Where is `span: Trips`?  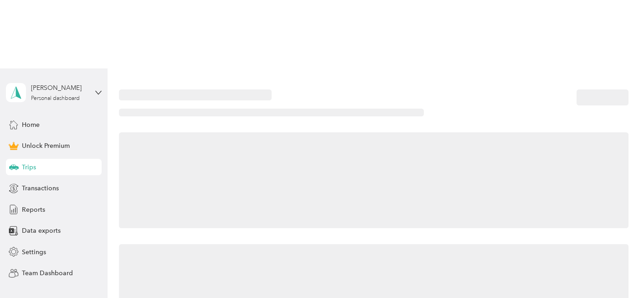 span: Trips is located at coordinates (29, 167).